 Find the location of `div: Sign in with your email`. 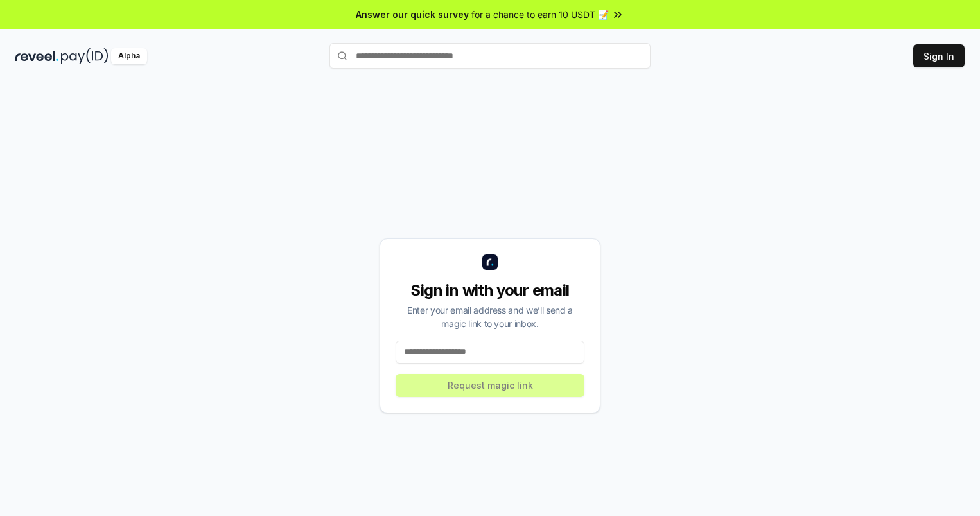

div: Sign in with your email is located at coordinates (490, 290).